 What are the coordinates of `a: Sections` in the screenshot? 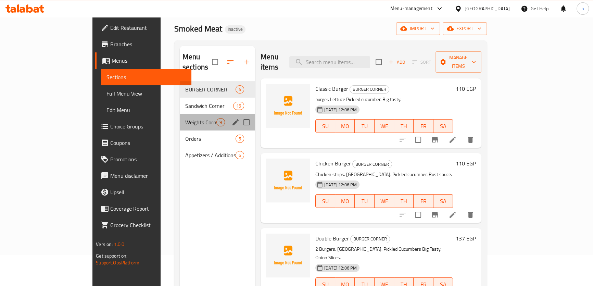 It's located at (146, 77).